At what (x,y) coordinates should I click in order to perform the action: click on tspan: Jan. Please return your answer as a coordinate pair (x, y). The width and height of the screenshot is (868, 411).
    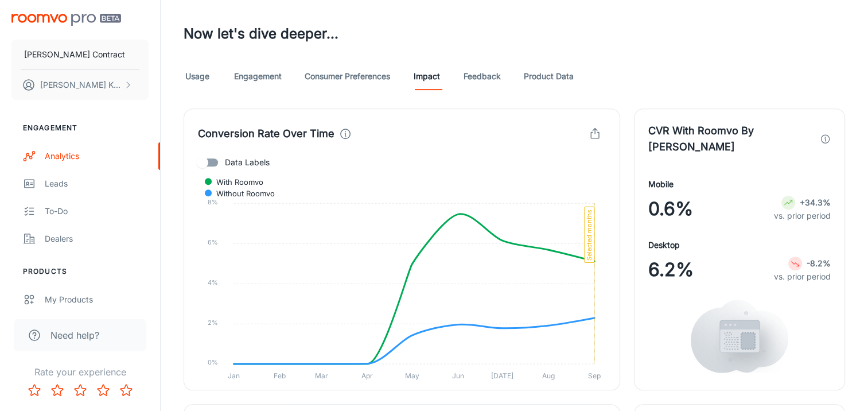
    Looking at the image, I should click on (234, 375).